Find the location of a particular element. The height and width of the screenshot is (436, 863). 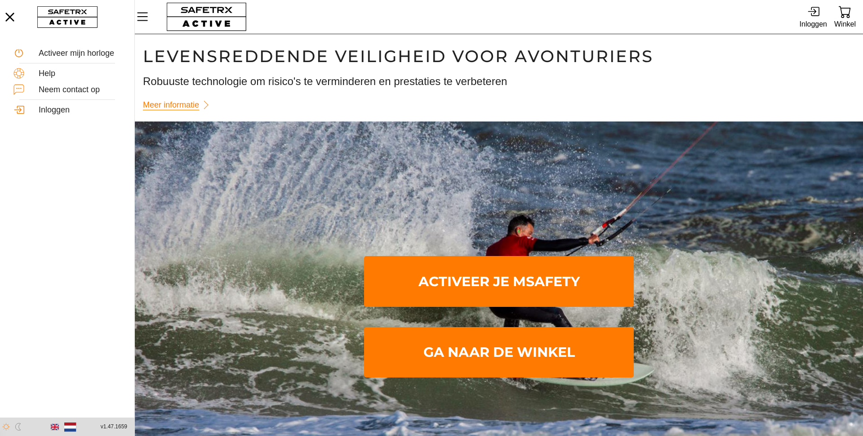

span: v1.47.1659 is located at coordinates (114, 426).